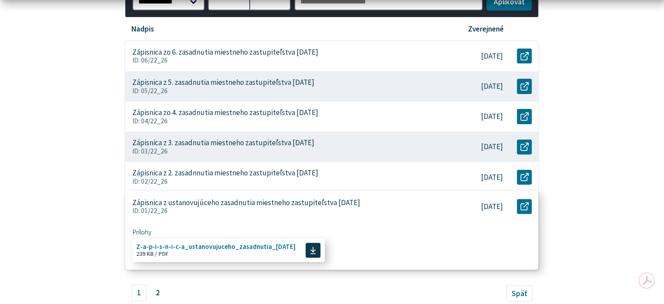  I want to click on span: 239 KB / PDF, so click(152, 253).